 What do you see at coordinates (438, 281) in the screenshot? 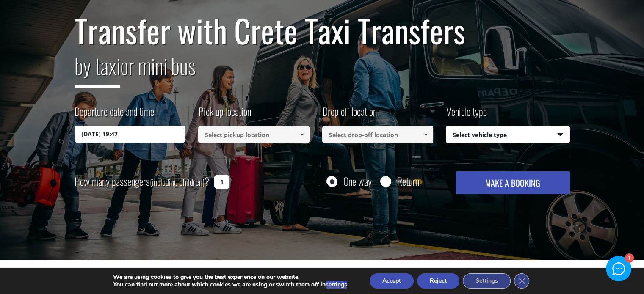
I see `button: Reject` at bounding box center [438, 281].